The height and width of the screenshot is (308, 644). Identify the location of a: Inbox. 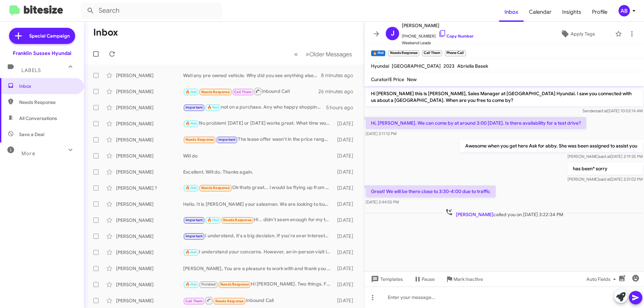
(511, 12).